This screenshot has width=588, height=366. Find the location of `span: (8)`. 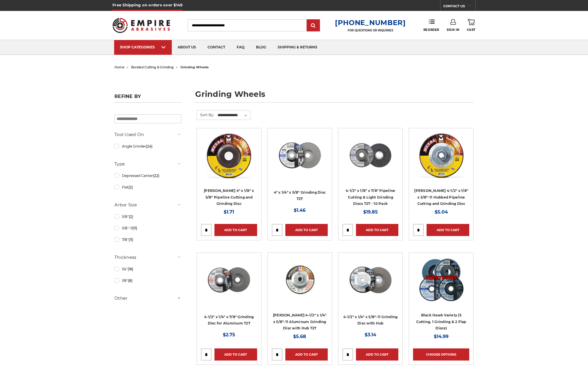

span: (8) is located at coordinates (130, 280).